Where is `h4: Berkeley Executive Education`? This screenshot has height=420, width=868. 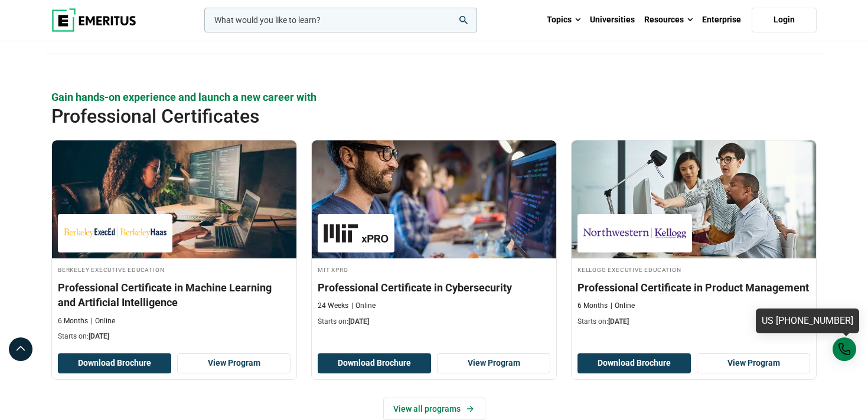
h4: Berkeley Executive Education is located at coordinates (174, 269).